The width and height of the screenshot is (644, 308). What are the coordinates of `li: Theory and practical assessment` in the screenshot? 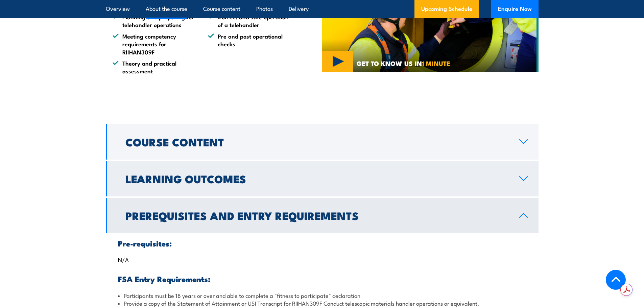 It's located at (154, 67).